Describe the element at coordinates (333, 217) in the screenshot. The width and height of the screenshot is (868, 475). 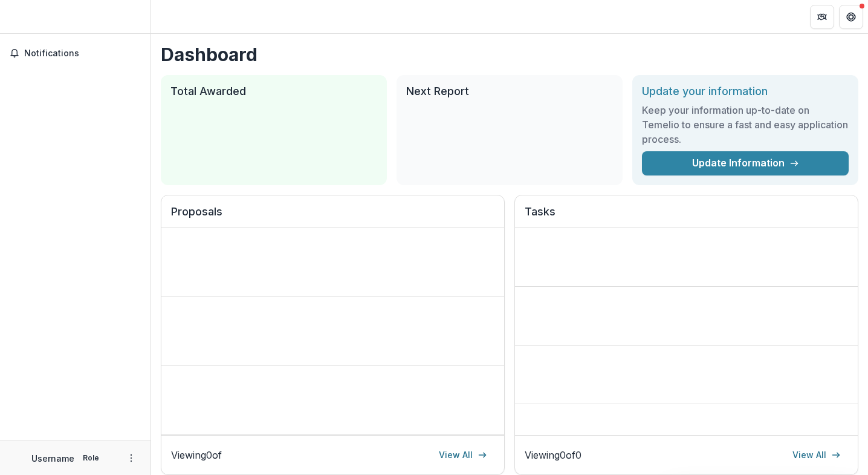
I see `h2: Proposals` at that location.